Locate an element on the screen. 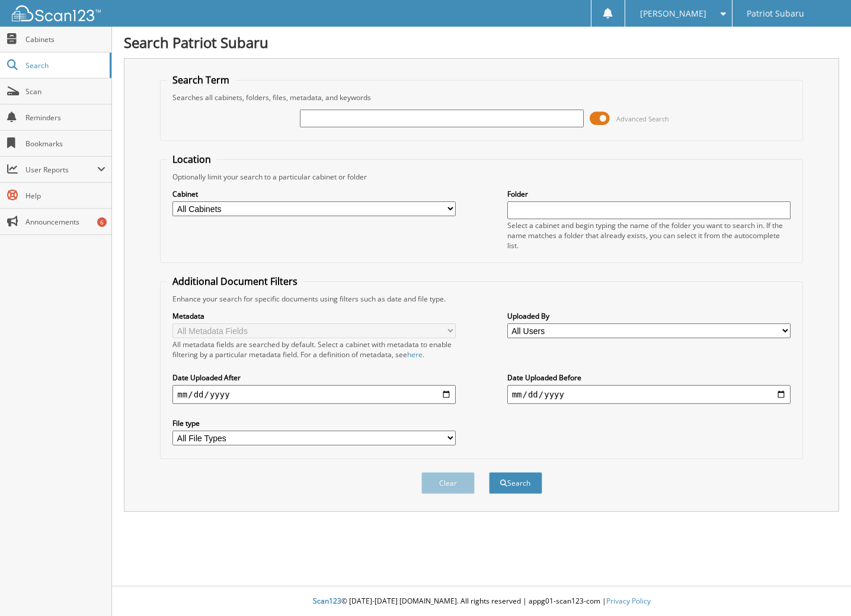 This screenshot has height=616, width=851. img: scan123-logo-white.svg is located at coordinates (56, 13).